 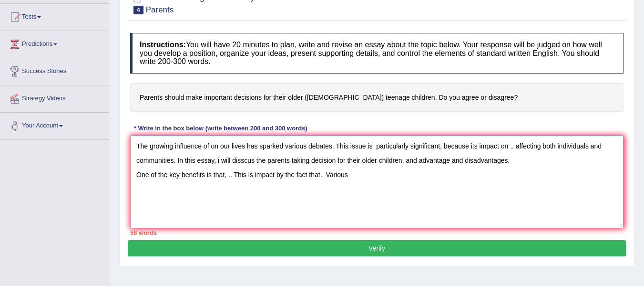 I want to click on a: Success Stories, so click(x=55, y=70).